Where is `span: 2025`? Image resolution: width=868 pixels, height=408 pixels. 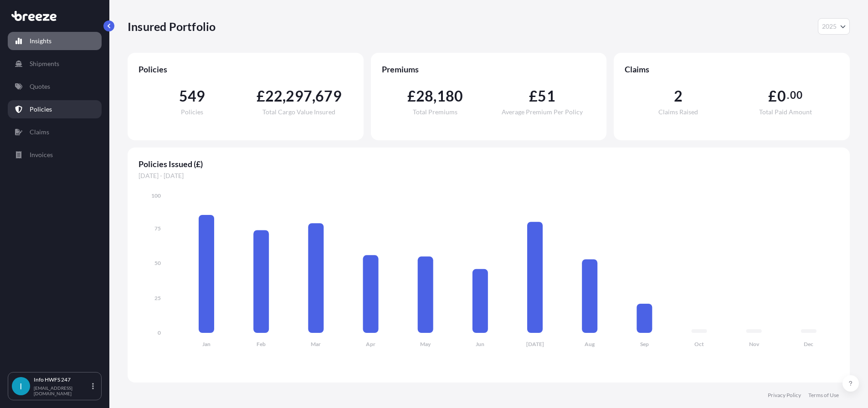
span: 2025 is located at coordinates (829, 26).